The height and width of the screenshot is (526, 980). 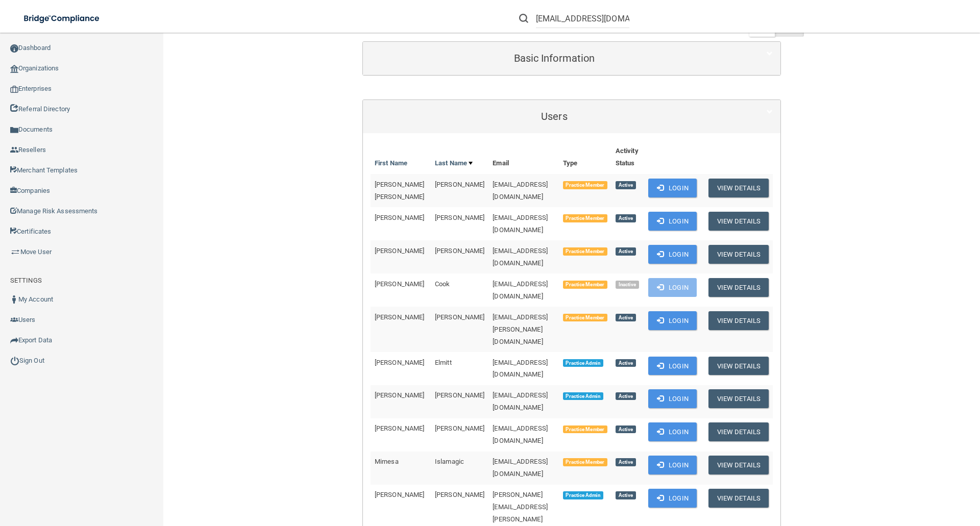 What do you see at coordinates (442, 283) in the screenshot?
I see `span: Cook` at bounding box center [442, 283].